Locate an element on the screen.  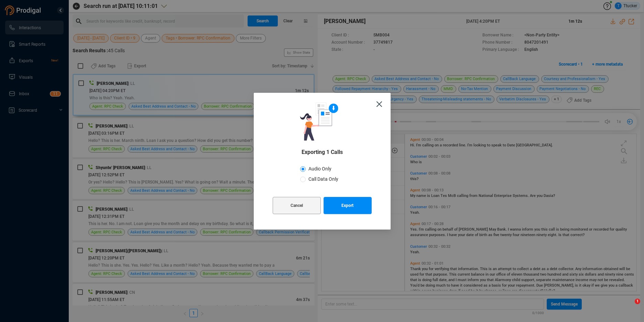
span: 1 is located at coordinates (637, 302).